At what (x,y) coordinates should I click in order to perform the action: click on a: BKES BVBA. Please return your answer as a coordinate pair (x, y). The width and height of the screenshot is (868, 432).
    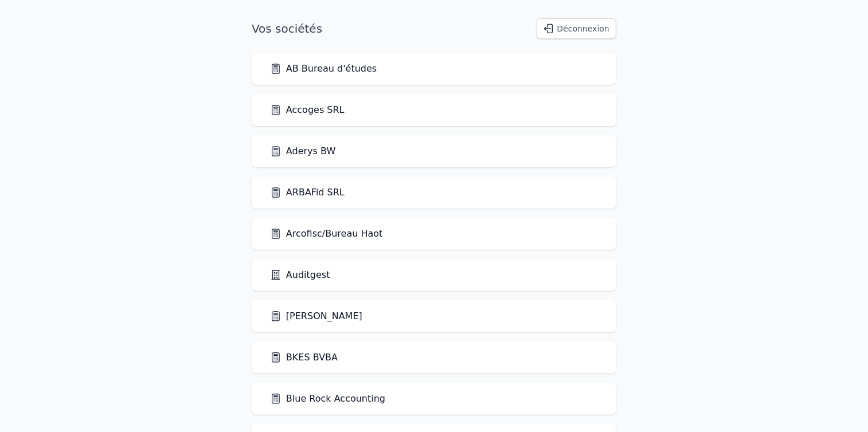
    Looking at the image, I should click on (304, 357).